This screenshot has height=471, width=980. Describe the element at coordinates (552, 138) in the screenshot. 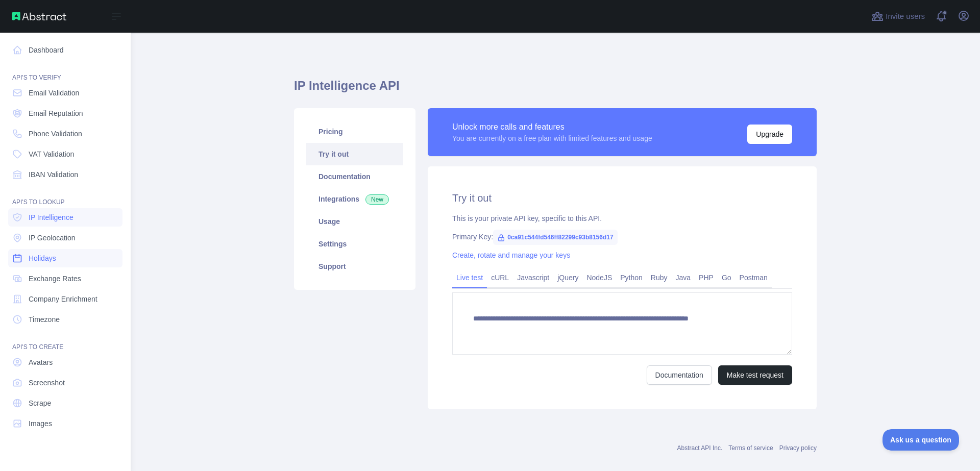

I see `div: You are currently on a free plan with limited features and usage` at that location.